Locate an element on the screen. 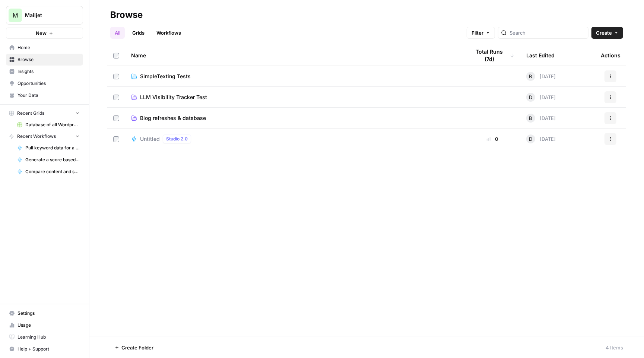  span: LLM Visibility Tracker Test is located at coordinates (174, 97).